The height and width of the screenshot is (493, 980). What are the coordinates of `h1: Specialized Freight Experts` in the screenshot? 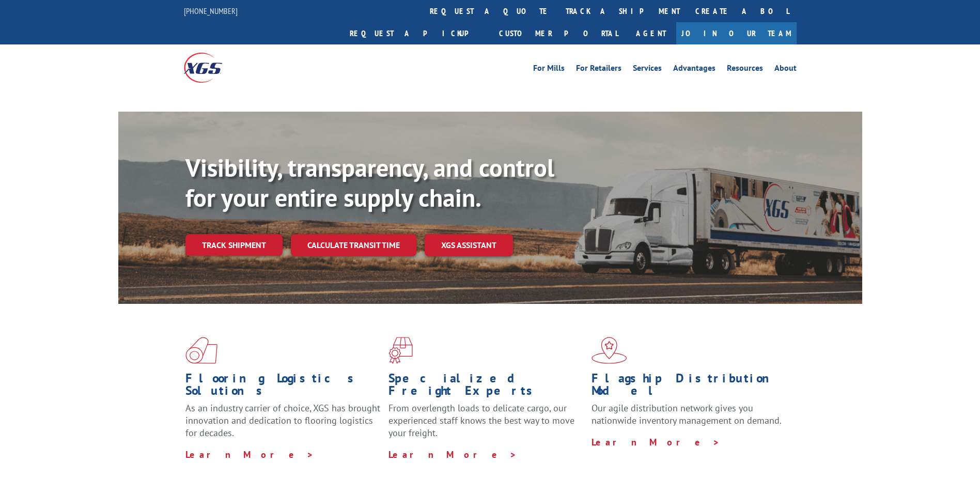 It's located at (486, 387).